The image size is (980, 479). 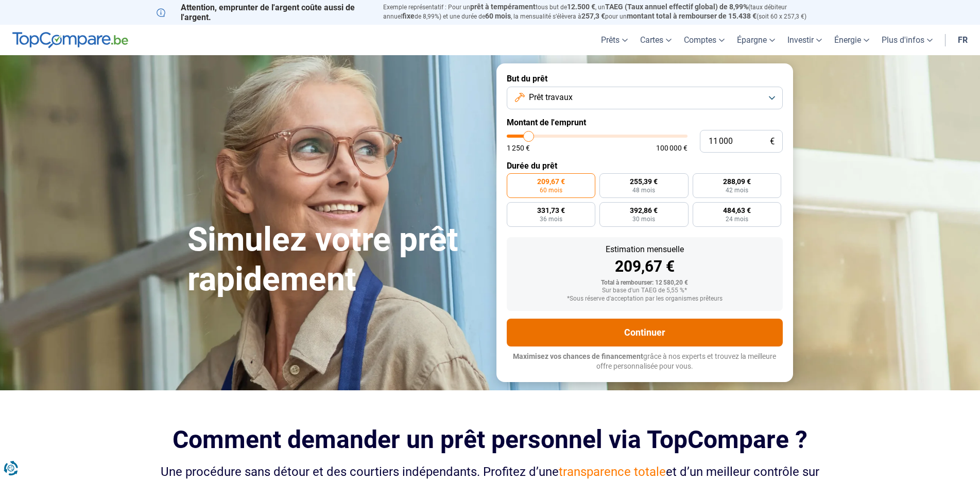 What do you see at coordinates (552, 219) in the screenshot?
I see `span: 36 mois` at bounding box center [552, 219].